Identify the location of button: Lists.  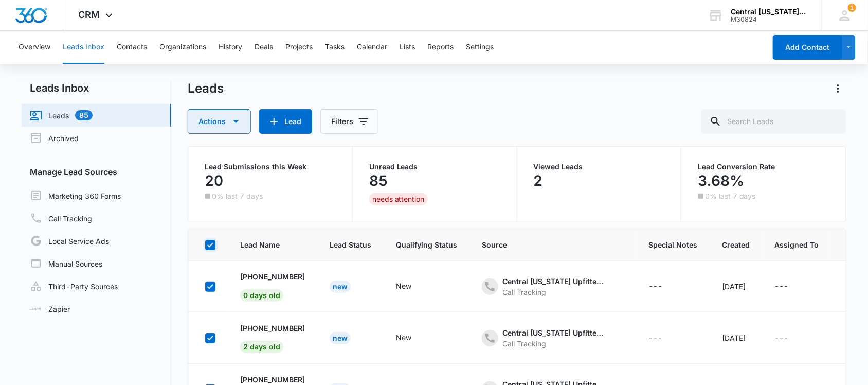
(408, 47).